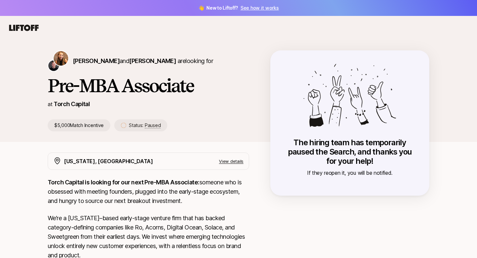 The image size is (477, 258). Describe the element at coordinates (260, 8) in the screenshot. I see `a: See how it works` at that location.